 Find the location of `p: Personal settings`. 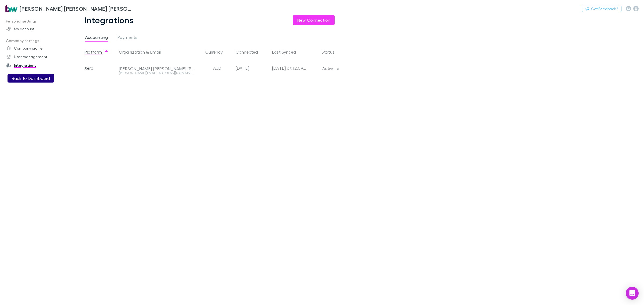

p: Personal settings is located at coordinates (39, 21).